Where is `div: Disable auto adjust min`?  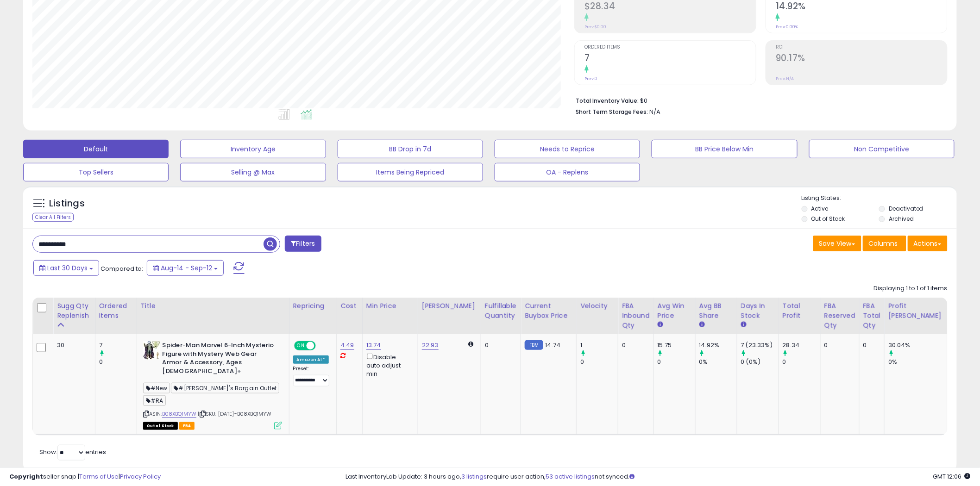 div: Disable auto adjust min is located at coordinates (389, 365).